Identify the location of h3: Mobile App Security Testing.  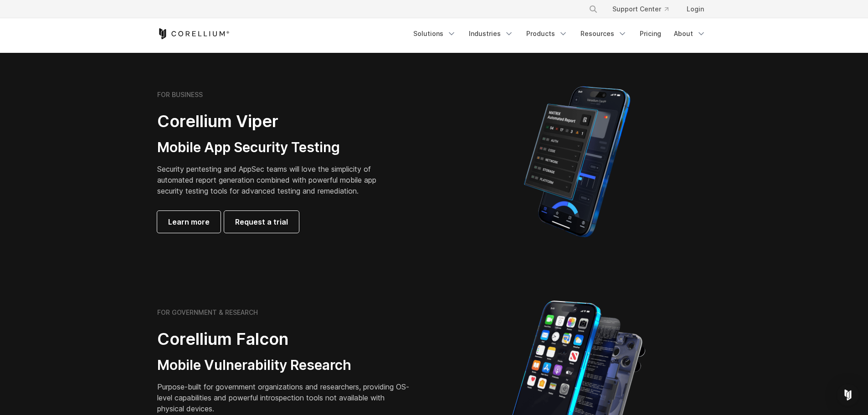
(274, 147).